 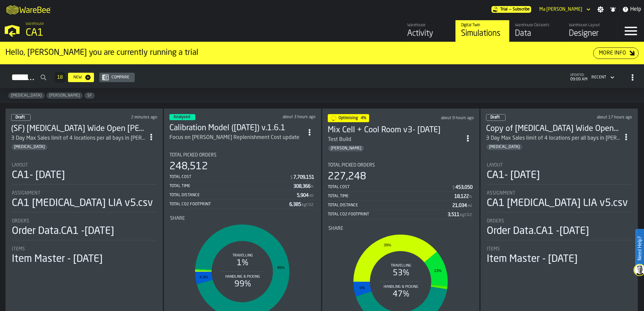 What do you see at coordinates (553, 129) in the screenshot?
I see `div: Copy of Enteral Wide Open EA-EC` at bounding box center [553, 129].